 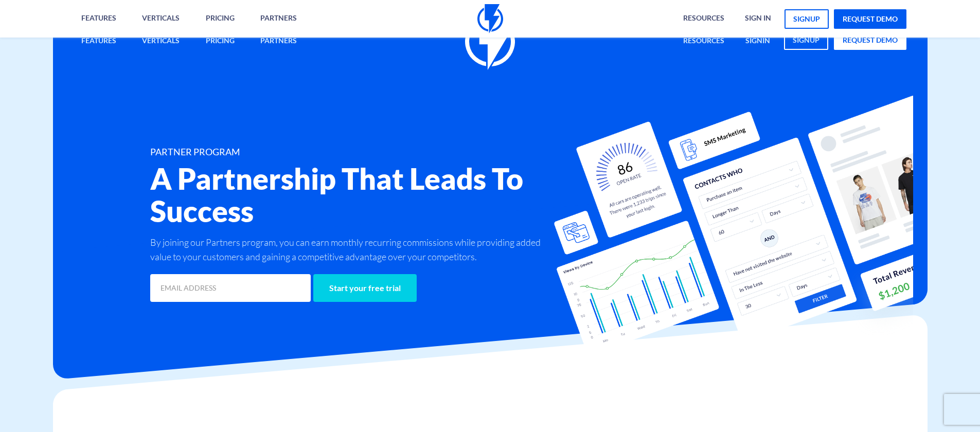 What do you see at coordinates (351, 152) in the screenshot?
I see `h1: PARTNER PROGRAM` at bounding box center [351, 152].